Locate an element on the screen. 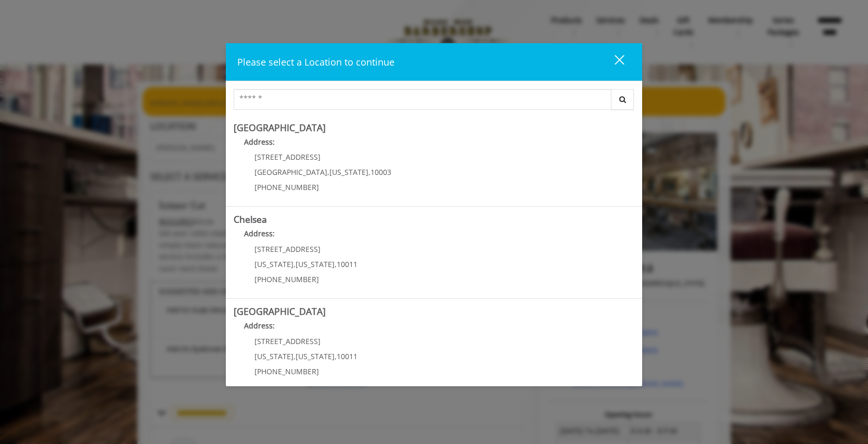 This screenshot has width=868, height=444. input: Search Center is located at coordinates (422, 100).